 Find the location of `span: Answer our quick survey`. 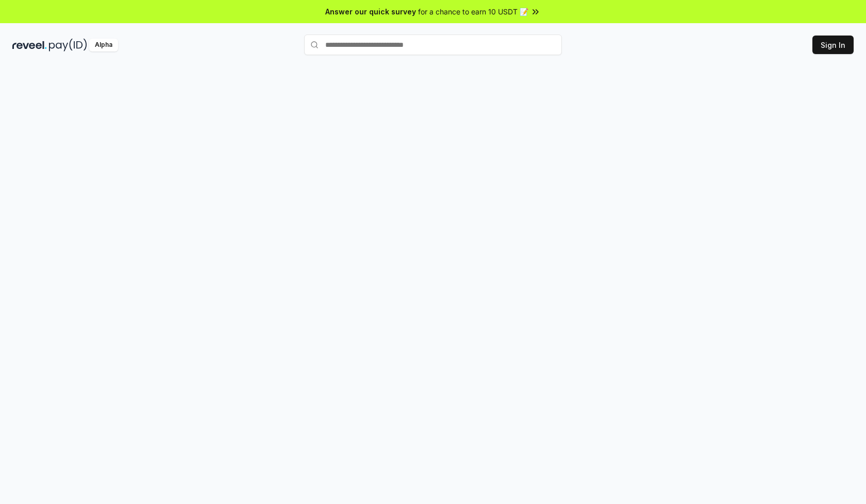

span: Answer our quick survey is located at coordinates (371, 11).